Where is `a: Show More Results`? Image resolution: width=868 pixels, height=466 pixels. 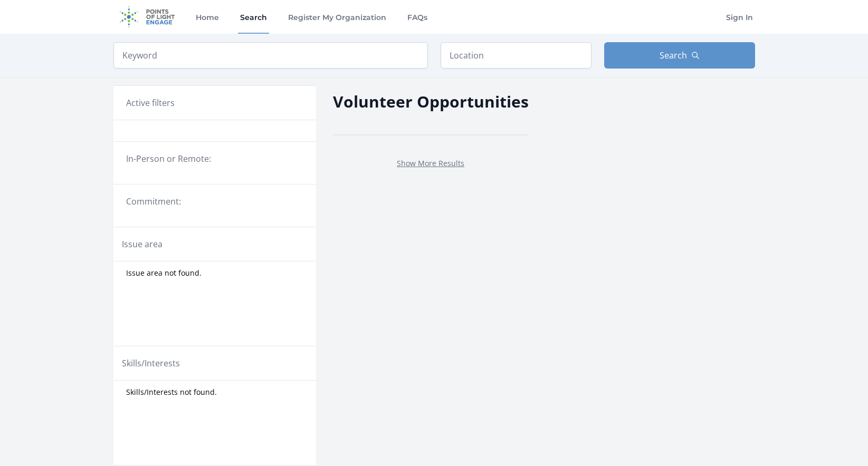 a: Show More Results is located at coordinates (431, 163).